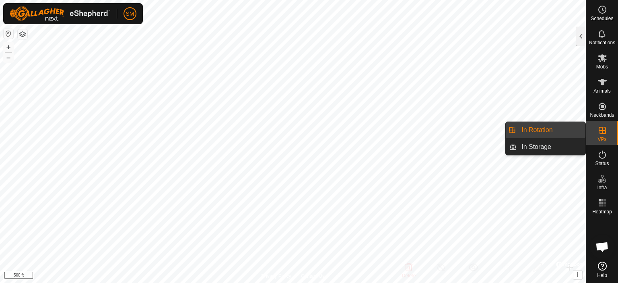 This screenshot has height=283, width=618. Describe the element at coordinates (312, 276) in the screenshot. I see `a: Contact Us` at that location.